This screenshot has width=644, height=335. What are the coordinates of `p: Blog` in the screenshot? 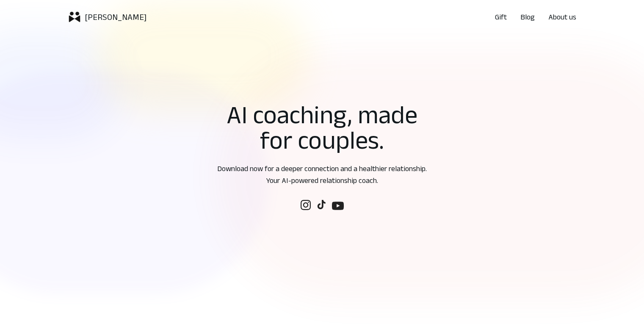 It's located at (528, 17).